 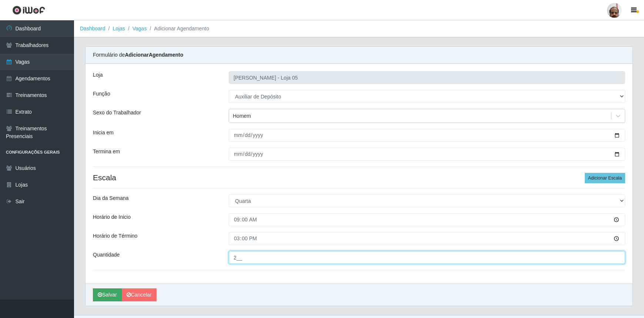 I want to click on a: Dashboard, so click(x=93, y=29).